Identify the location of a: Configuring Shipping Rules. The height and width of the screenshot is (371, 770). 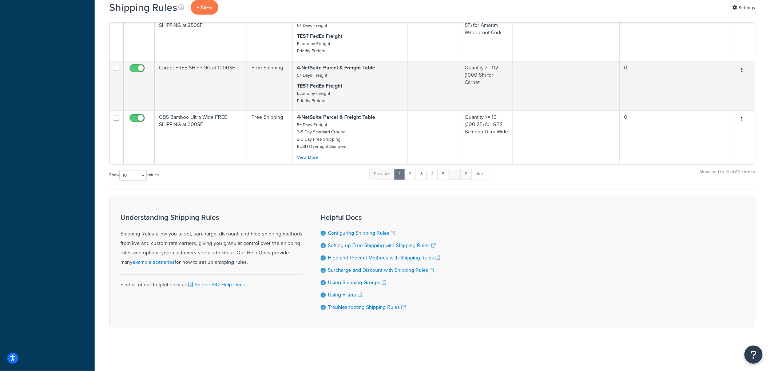
(361, 234).